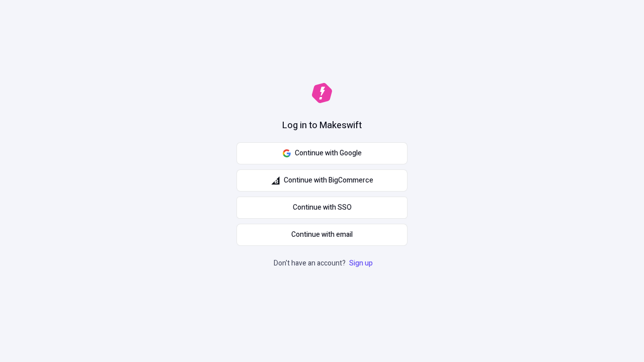 The width and height of the screenshot is (644, 362). Describe the element at coordinates (322, 235) in the screenshot. I see `button: Continue with email` at that location.